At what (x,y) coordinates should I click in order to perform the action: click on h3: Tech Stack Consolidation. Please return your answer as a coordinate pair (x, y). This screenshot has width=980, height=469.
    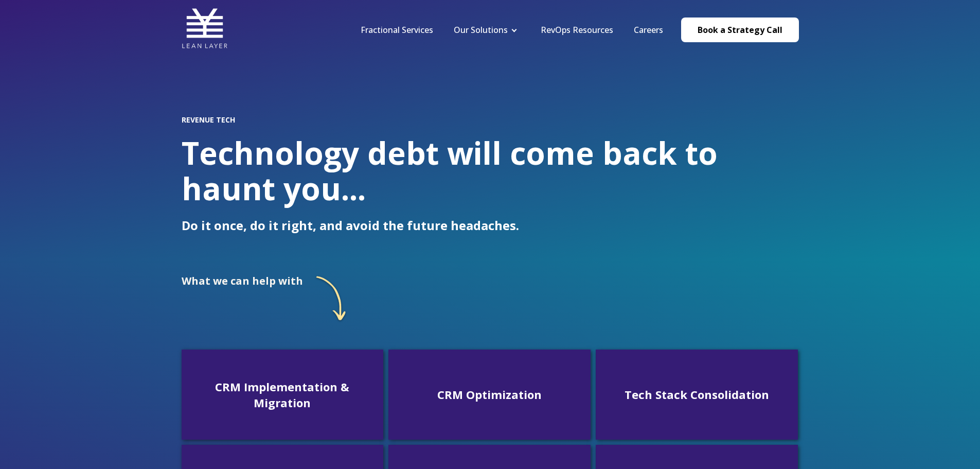
    Looking at the image, I should click on (696, 394).